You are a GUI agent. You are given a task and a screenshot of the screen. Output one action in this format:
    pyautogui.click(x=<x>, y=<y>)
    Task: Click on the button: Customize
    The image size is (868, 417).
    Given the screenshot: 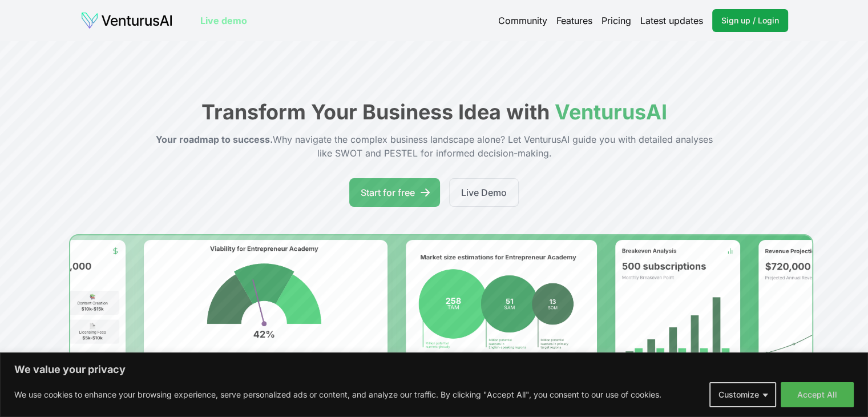 What is the action you would take?
    pyautogui.click(x=743, y=395)
    